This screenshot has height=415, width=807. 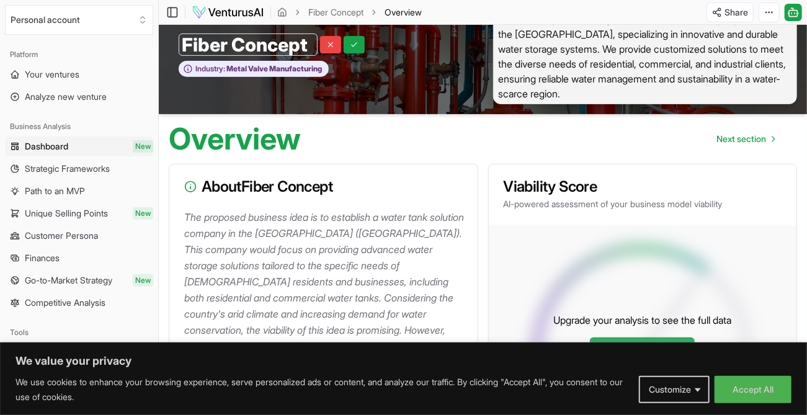 I want to click on a: Analyze new venture, so click(x=79, y=97).